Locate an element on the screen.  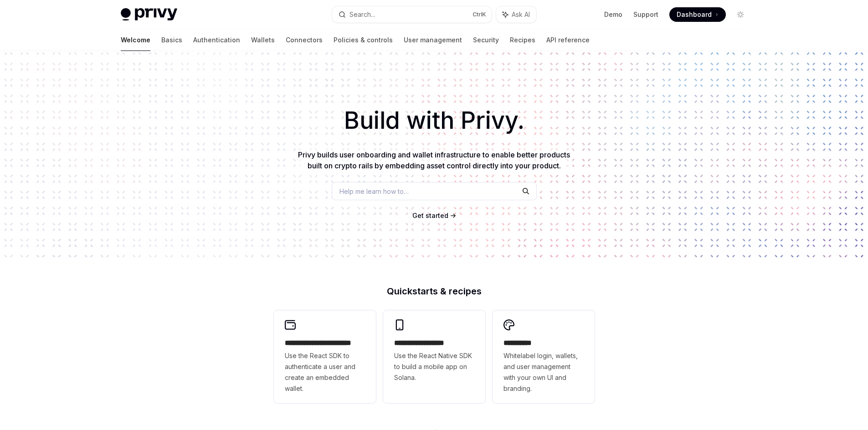
a: User management is located at coordinates (433, 40).